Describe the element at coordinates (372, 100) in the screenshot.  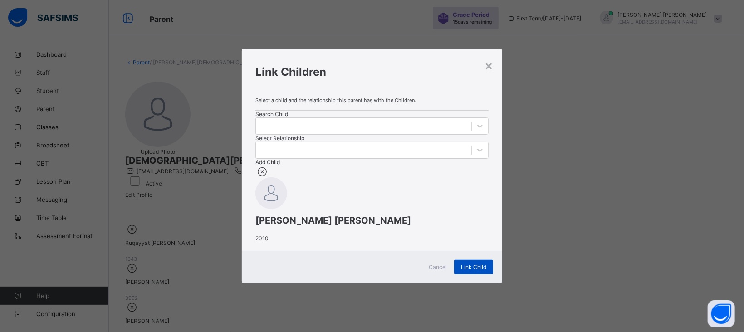
I see `span: Select a child and the relationship this parent has with the Children.` at that location.